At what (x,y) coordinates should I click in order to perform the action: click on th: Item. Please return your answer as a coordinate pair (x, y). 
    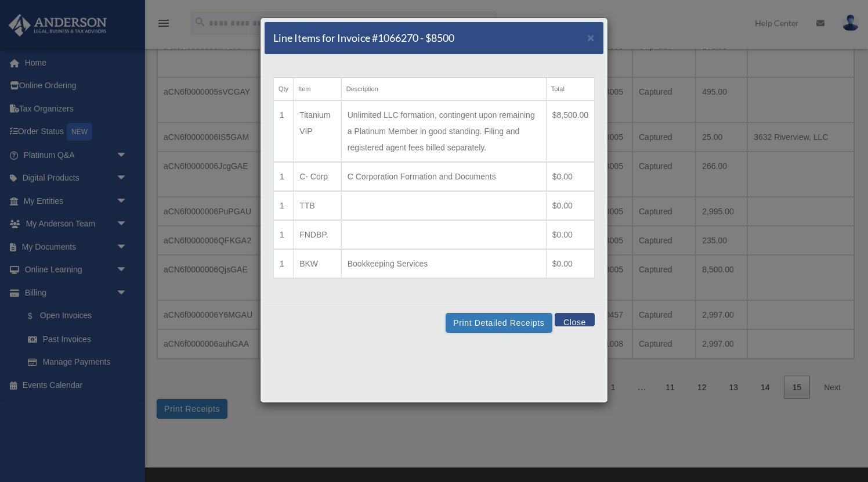
    Looking at the image, I should click on (317, 89).